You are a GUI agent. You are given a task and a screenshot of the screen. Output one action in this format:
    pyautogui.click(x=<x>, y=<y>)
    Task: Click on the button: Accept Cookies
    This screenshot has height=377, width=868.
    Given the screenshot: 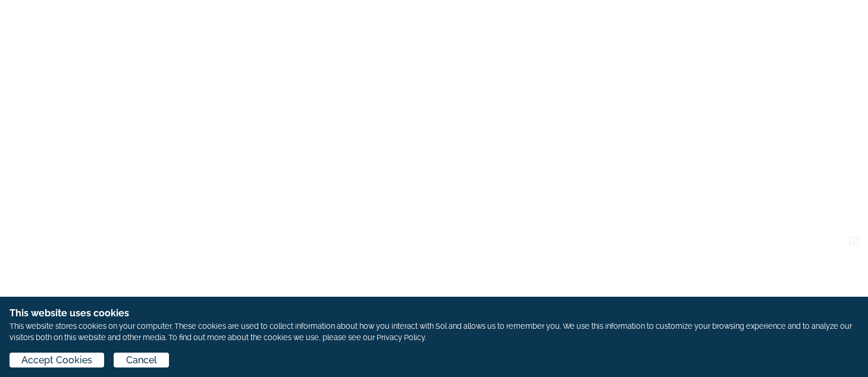 What is the action you would take?
    pyautogui.click(x=57, y=360)
    